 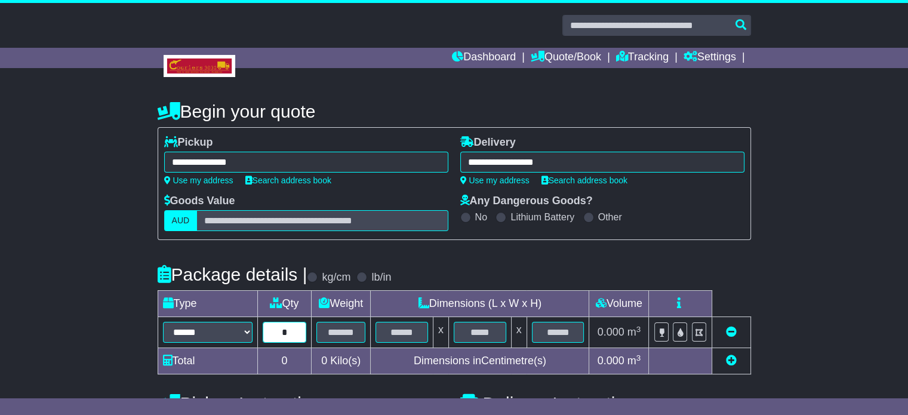 What do you see at coordinates (207, 361) in the screenshot?
I see `td: Total` at bounding box center [207, 361].